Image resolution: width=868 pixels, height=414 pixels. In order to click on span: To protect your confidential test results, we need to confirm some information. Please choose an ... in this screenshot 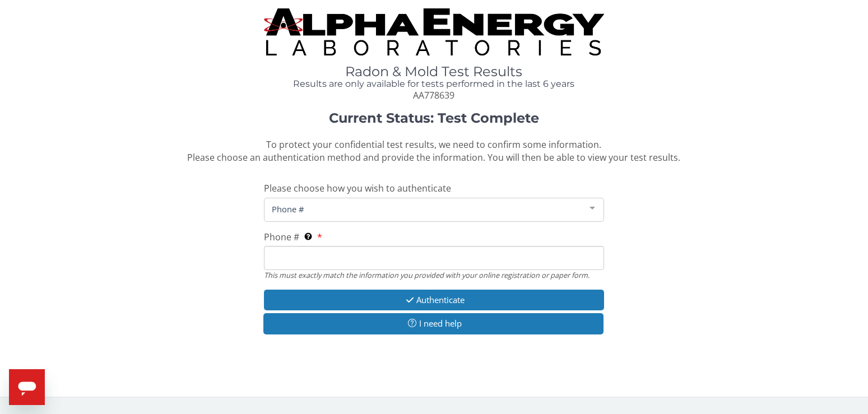, I will do `click(434, 151)`.